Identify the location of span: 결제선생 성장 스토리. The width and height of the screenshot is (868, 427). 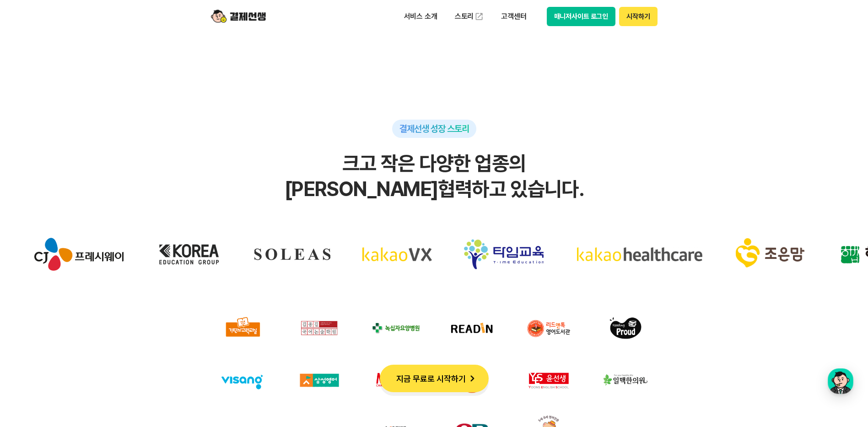
(434, 129).